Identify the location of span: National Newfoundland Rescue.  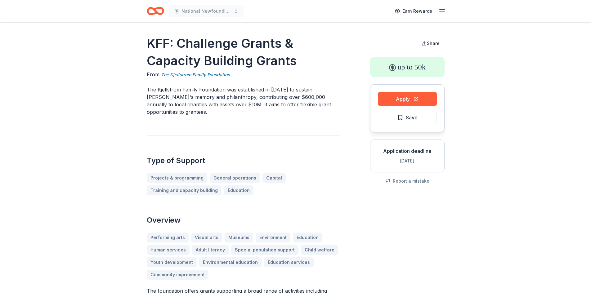
(206, 11).